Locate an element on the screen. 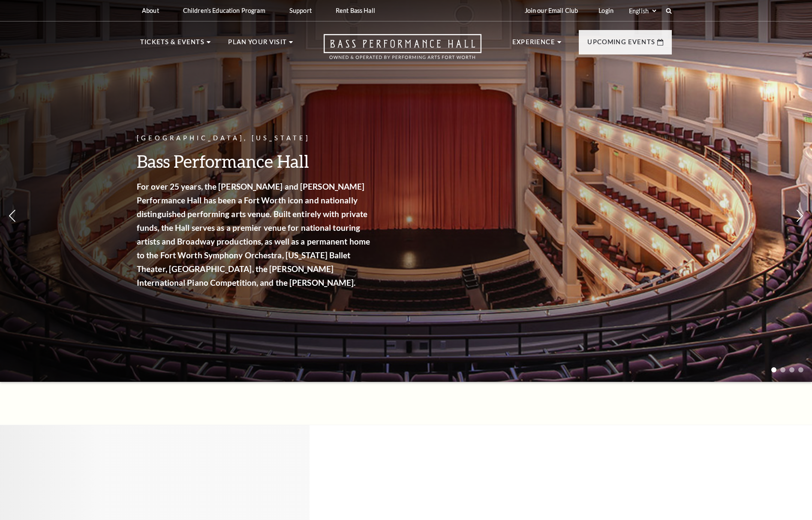  p: About is located at coordinates (150, 10).